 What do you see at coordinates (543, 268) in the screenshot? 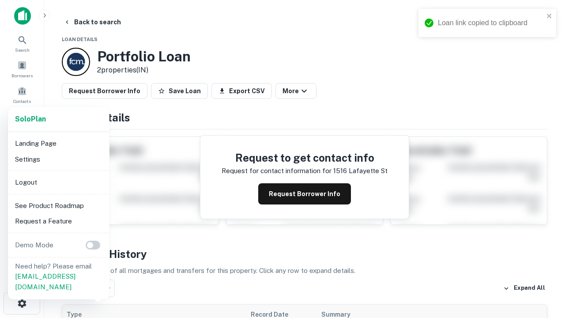
I see `div: Chat Widget` at bounding box center [543, 268].